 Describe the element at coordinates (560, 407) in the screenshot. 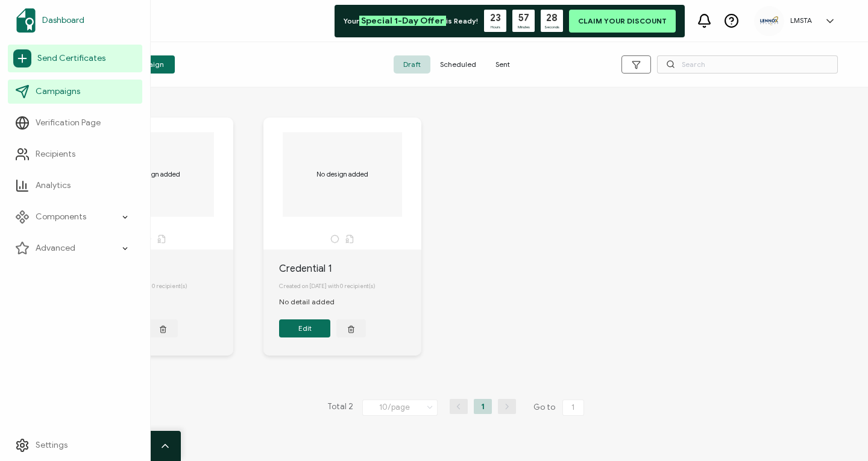

I see `span: Go to` at that location.